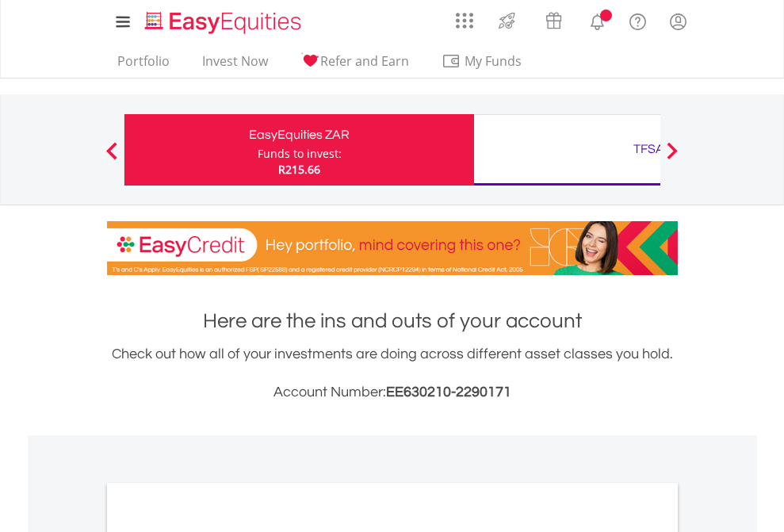  I want to click on div: Check out how all of your investments are doing across different asset classes you hold., so click(392, 374).